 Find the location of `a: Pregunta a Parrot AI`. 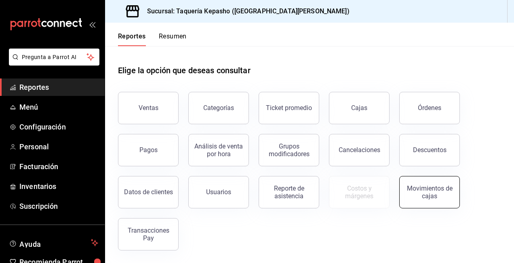

a: Pregunta a Parrot AI is located at coordinates (53, 63).